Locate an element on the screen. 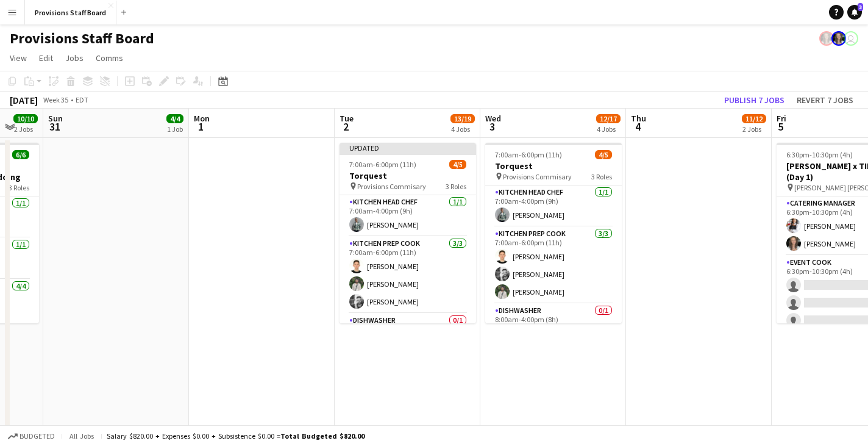 Image resolution: width=868 pixels, height=446 pixels. span: Week 35 is located at coordinates (56, 99).